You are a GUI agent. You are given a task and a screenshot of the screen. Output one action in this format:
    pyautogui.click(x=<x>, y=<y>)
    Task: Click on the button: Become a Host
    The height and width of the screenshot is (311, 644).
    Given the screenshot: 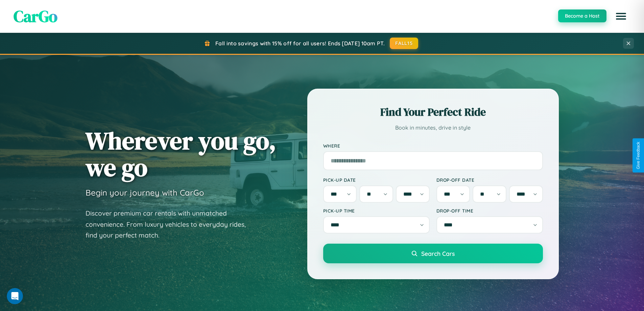 What is the action you would take?
    pyautogui.click(x=582, y=16)
    